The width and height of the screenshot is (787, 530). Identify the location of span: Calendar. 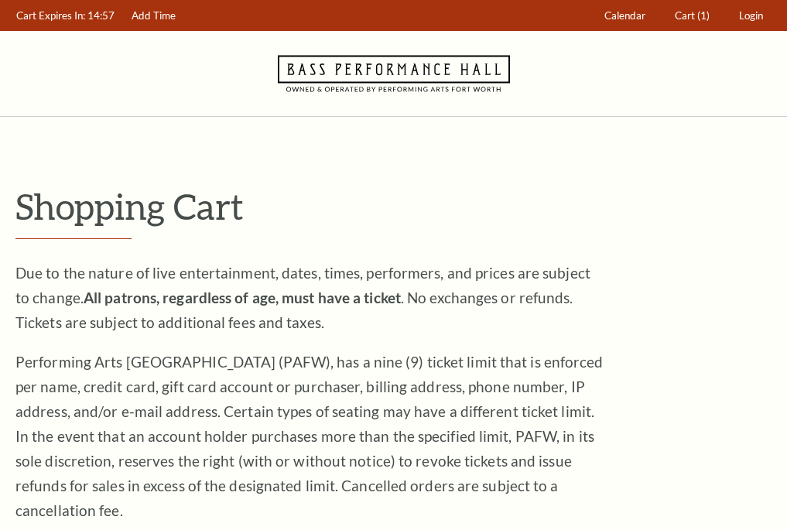
(625, 15).